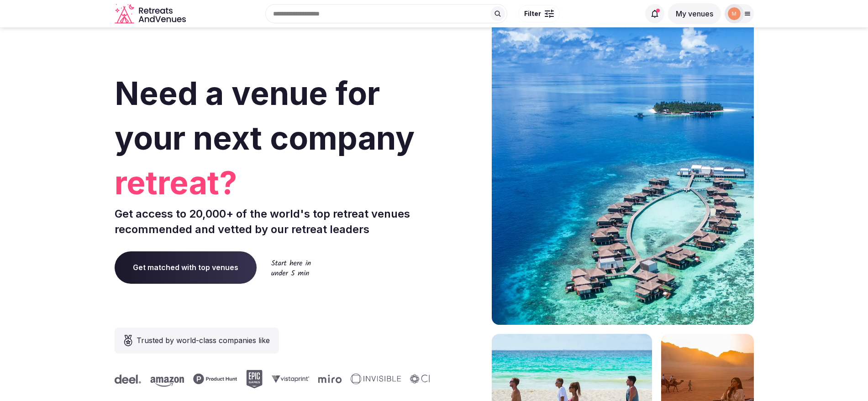  Describe the element at coordinates (254, 379) in the screenshot. I see `svg: Epic Games company logo` at that location.